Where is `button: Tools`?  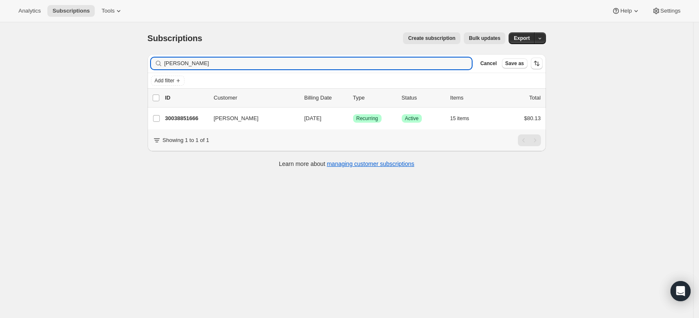 button: Tools is located at coordinates (112, 11).